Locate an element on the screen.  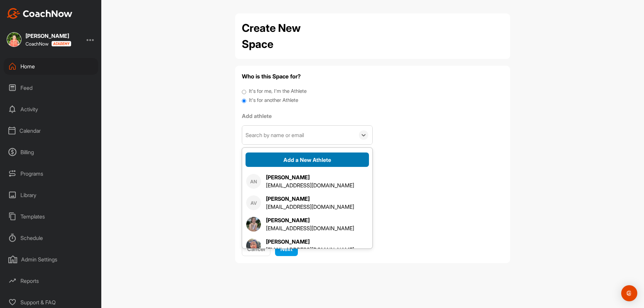
span: Cancel is located at coordinates (256, 250).